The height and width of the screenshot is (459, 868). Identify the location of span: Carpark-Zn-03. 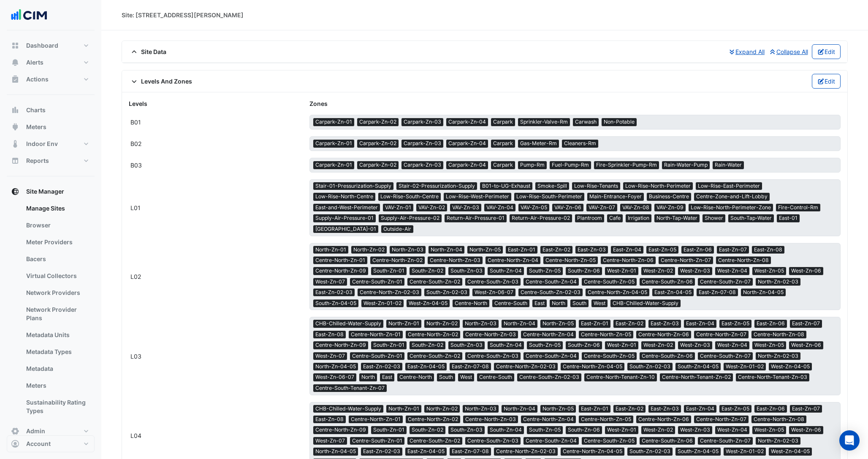
(422, 122).